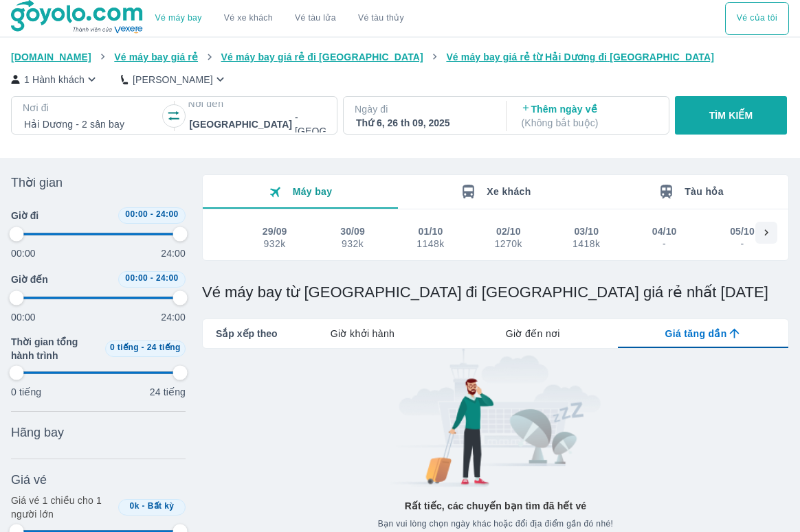 This screenshot has height=532, width=800. I want to click on div: 1148k, so click(430, 244).